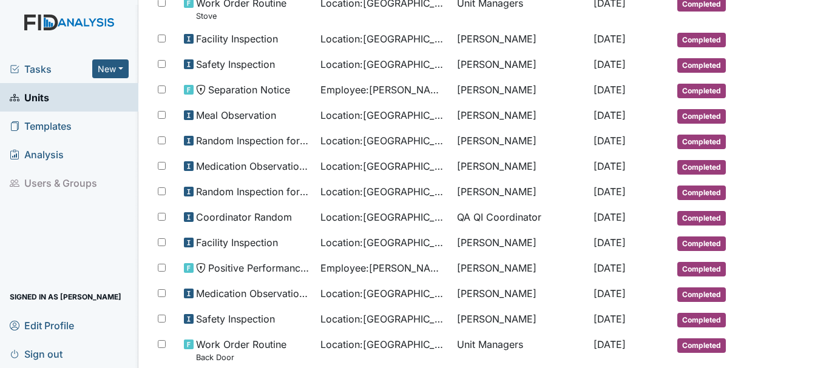 This screenshot has width=829, height=368. I want to click on span: Templates, so click(41, 126).